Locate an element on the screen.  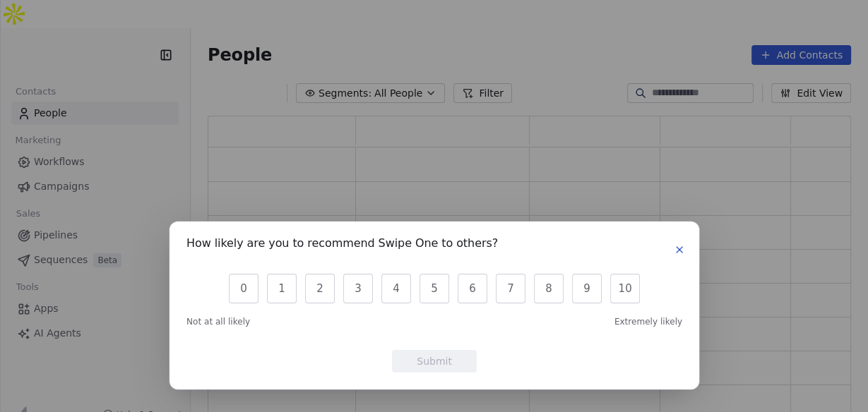
button: 5 is located at coordinates (434, 289).